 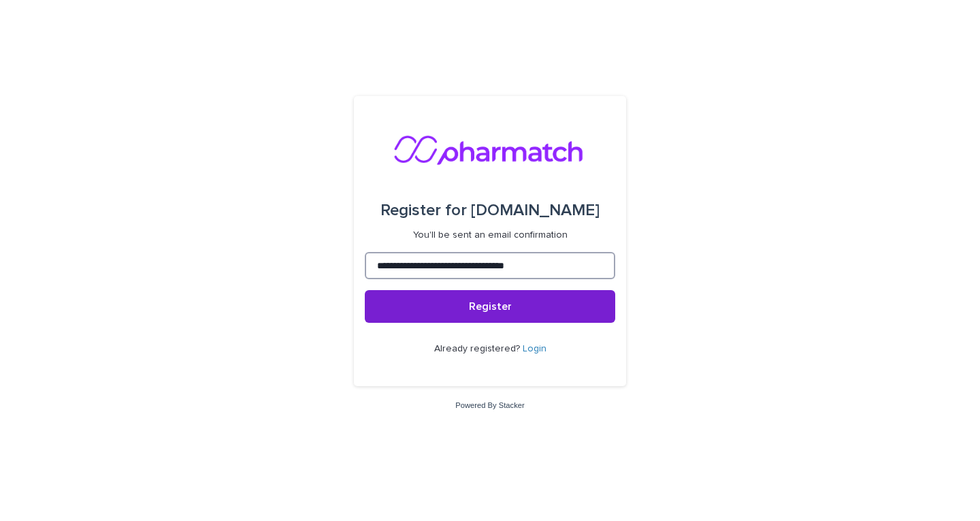 I want to click on span: Register, so click(x=490, y=306).